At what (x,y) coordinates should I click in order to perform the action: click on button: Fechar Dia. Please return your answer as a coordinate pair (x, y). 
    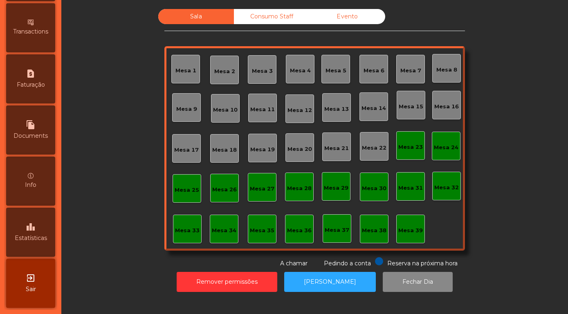
    Looking at the image, I should click on (418, 282).